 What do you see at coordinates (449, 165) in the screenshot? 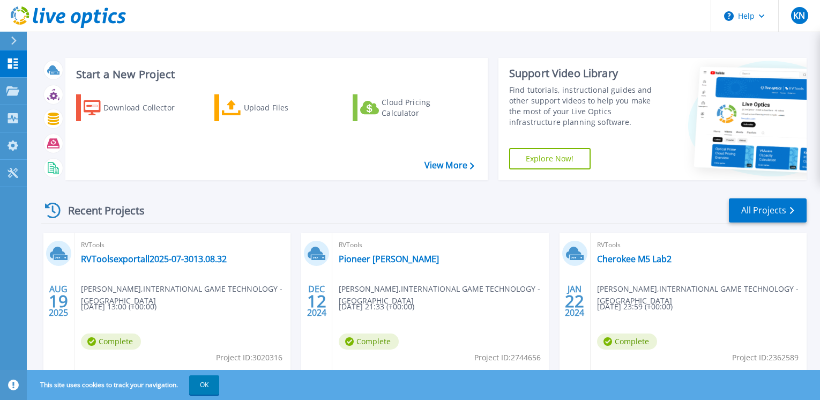
I see `a: View More` at bounding box center [449, 165].